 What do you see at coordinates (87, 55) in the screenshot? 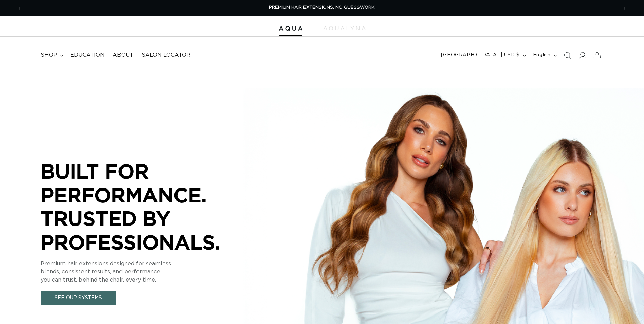
I see `span: Education` at bounding box center [87, 55].